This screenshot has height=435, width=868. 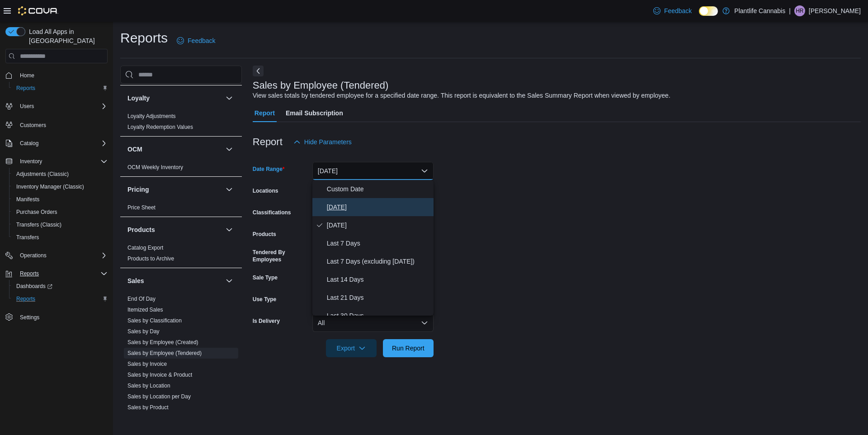 I want to click on button: OCM, so click(x=229, y=150).